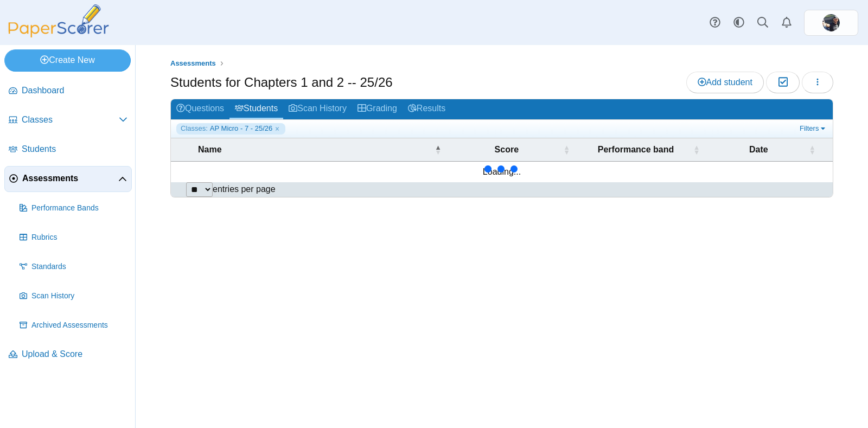 The image size is (868, 428). What do you see at coordinates (813, 150) in the screenshot?
I see `span: Date : Activate to sort` at bounding box center [813, 150].